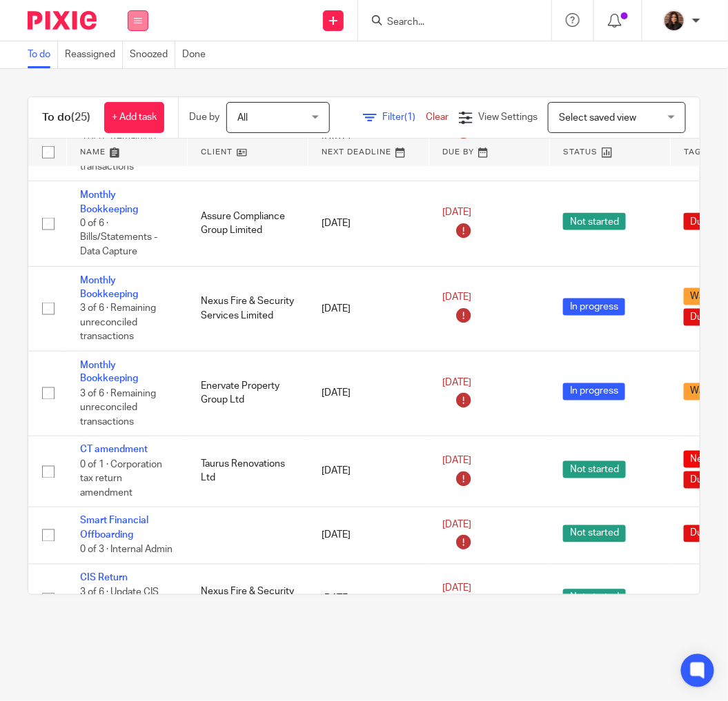  Describe the element at coordinates (81, 117) in the screenshot. I see `span: (25)` at that location.